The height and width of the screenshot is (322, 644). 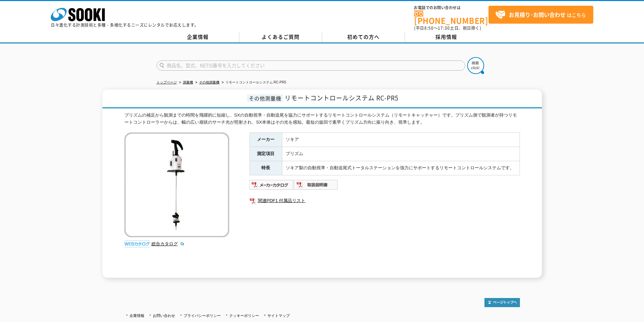 What do you see at coordinates (537, 15) in the screenshot?
I see `strong: お見積り･お問い合わせ` at bounding box center [537, 15].